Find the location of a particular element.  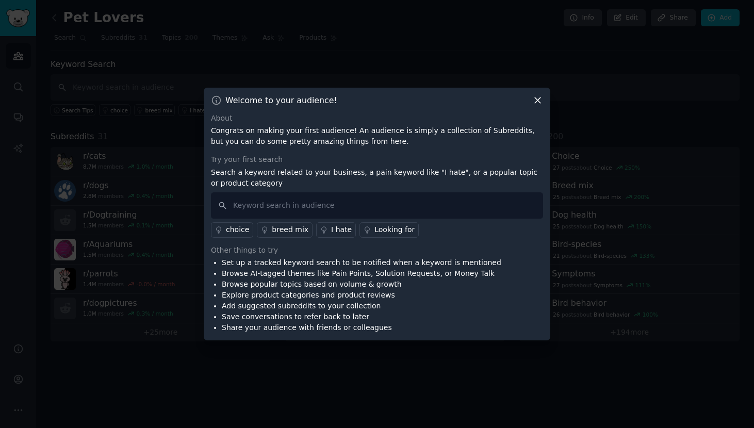

h3: Welcome to your audience! is located at coordinates (281, 100).